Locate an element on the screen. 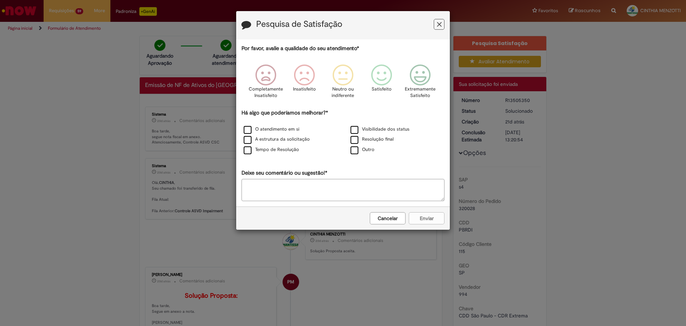  label: Outro is located at coordinates (362, 149).